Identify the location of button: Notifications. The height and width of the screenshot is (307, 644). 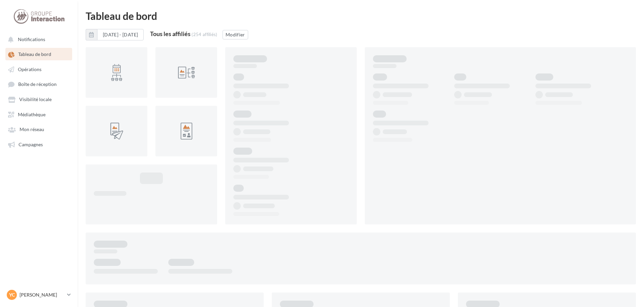
(38, 39).